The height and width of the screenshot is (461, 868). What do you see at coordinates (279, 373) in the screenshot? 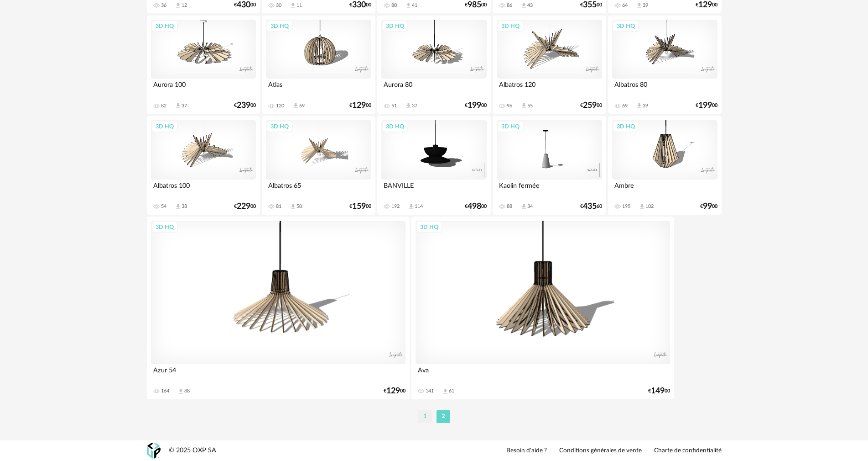
I see `div: Azur 54` at bounding box center [279, 373].